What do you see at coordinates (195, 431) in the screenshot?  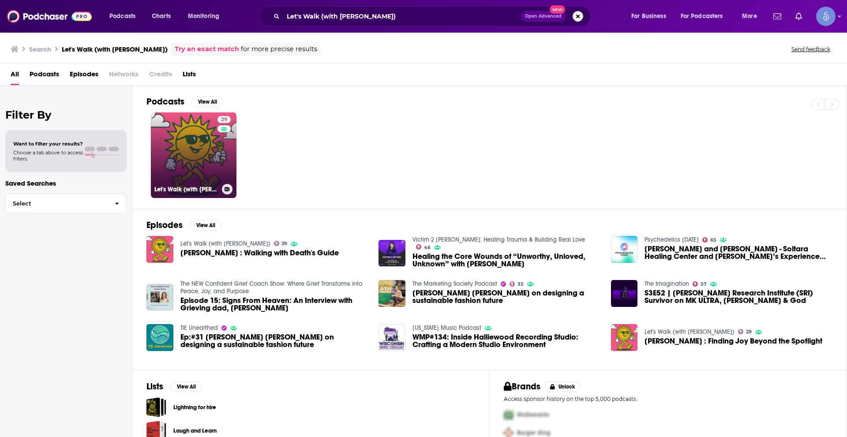 I see `a: Laugh and Learn` at bounding box center [195, 431].